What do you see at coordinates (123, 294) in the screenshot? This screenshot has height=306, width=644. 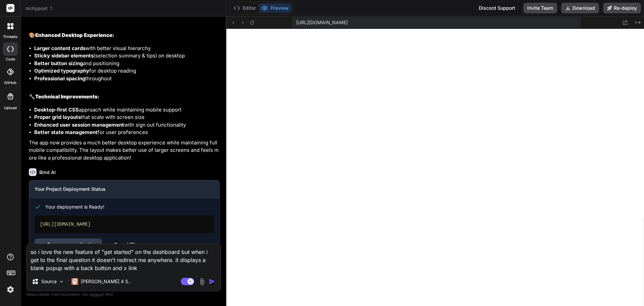 I see `p: Always double-check its answers. Your in Bind` at bounding box center [123, 294].